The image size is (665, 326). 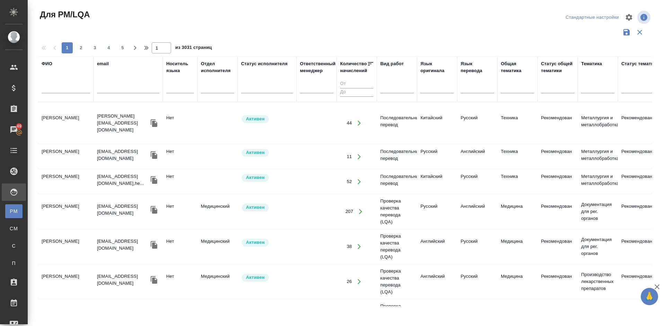 I want to click on span: из 3031 страниц, so click(x=194, y=48).